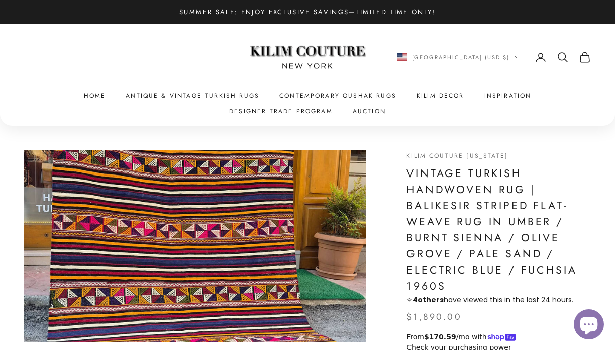  What do you see at coordinates (193, 96) in the screenshot?
I see `a: Antique & Vintage Turkish Rugs` at bounding box center [193, 96].